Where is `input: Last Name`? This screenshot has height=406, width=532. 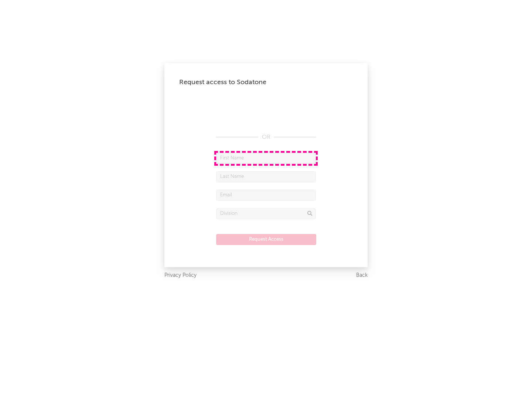 input: Last Name is located at coordinates (266, 177).